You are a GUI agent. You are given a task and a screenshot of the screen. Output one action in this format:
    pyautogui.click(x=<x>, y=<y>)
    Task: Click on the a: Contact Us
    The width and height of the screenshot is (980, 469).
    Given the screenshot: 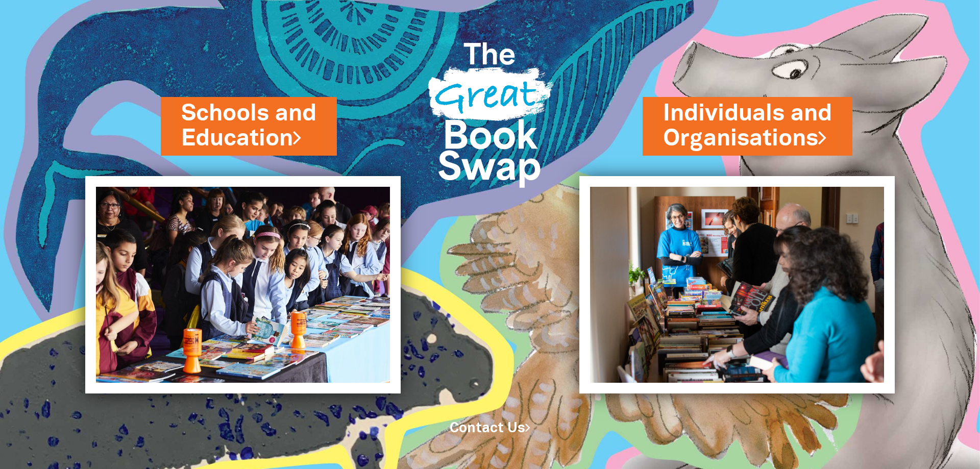 What is the action you would take?
    pyautogui.click(x=490, y=428)
    